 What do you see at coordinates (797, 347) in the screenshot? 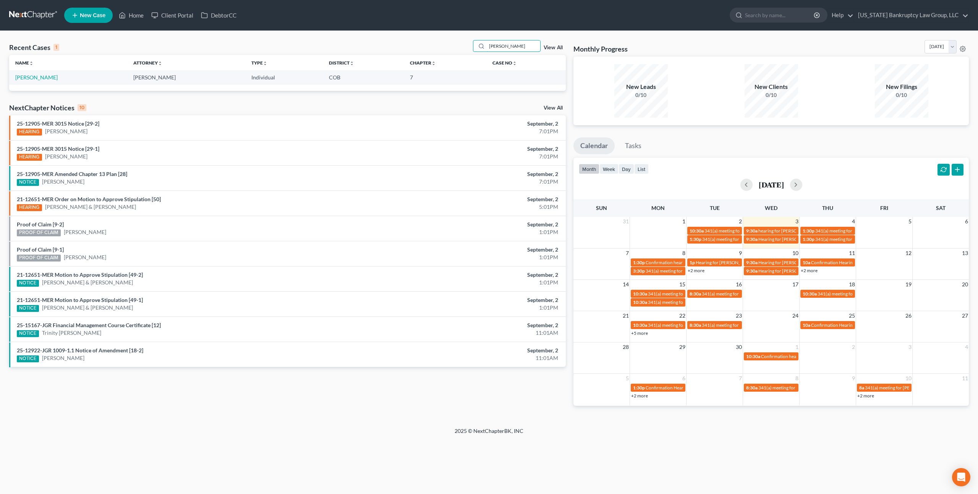
I see `span: 1` at bounding box center [797, 347].